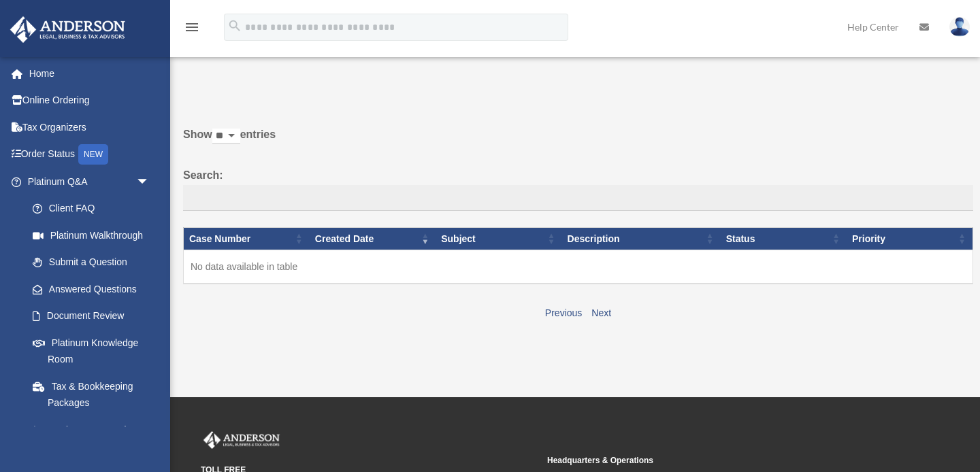 The image size is (980, 472). What do you see at coordinates (578, 188) in the screenshot?
I see `label: Search:` at bounding box center [578, 188].